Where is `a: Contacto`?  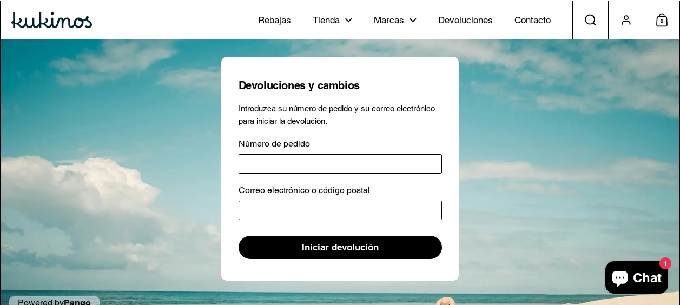 a: Contacto is located at coordinates (533, 20).